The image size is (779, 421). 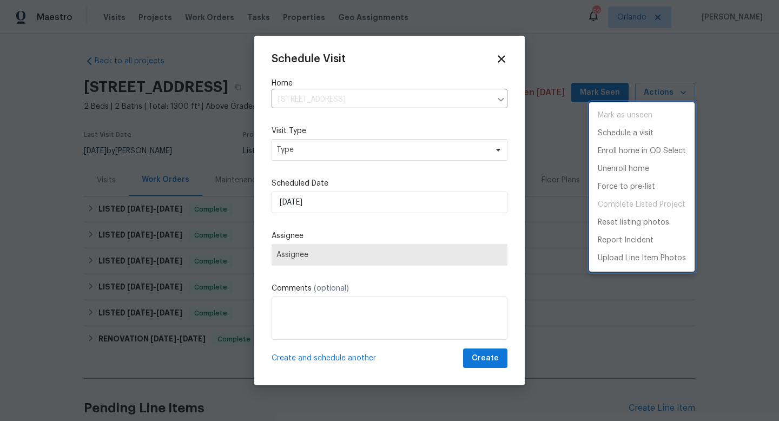 I want to click on p: Reset listing photos, so click(x=633, y=222).